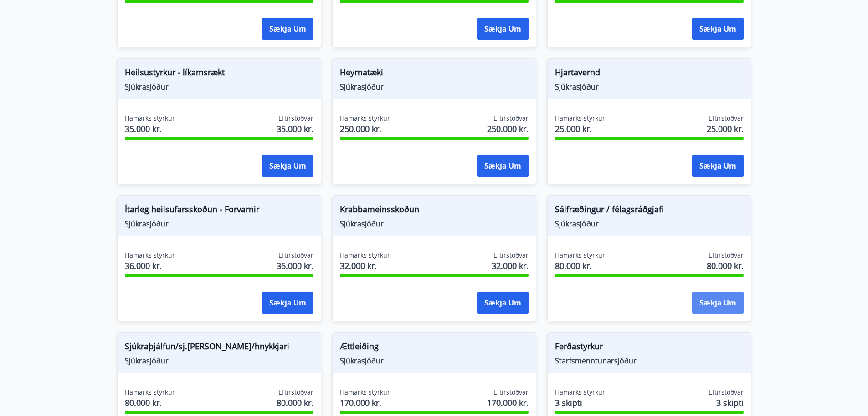 This screenshot has width=868, height=416. What do you see at coordinates (649, 360) in the screenshot?
I see `span: Starfsmenntunarsjóður` at bounding box center [649, 360].